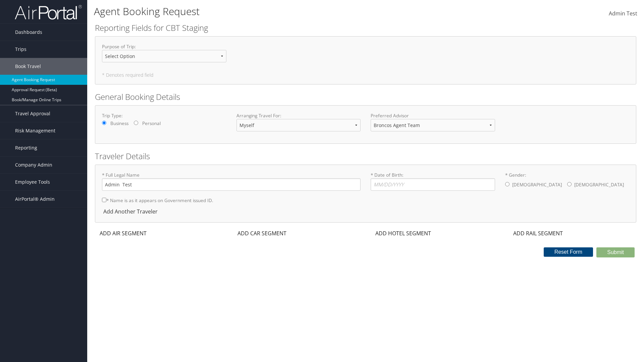 Image resolution: width=644 pixels, height=362 pixels. What do you see at coordinates (48, 12) in the screenshot?
I see `img: airportal-logo.png` at bounding box center [48, 12].